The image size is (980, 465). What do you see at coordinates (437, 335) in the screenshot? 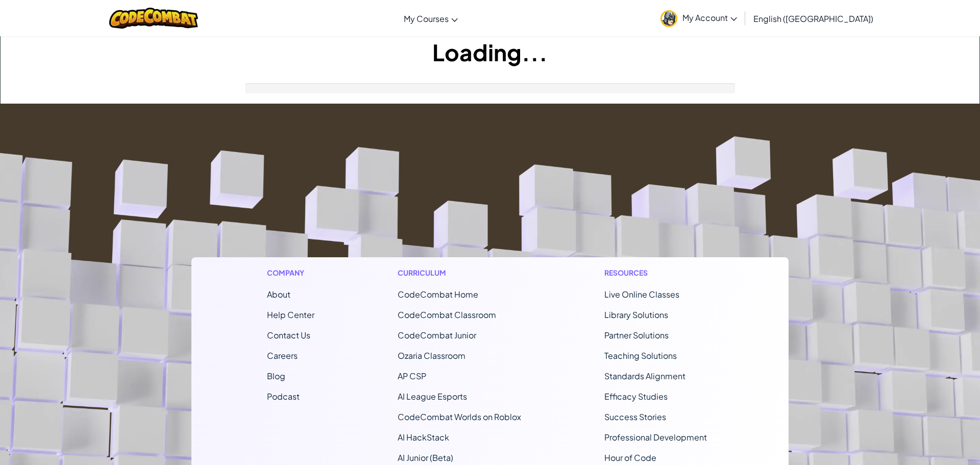
I see `a: CodeCombat Junior` at bounding box center [437, 335].